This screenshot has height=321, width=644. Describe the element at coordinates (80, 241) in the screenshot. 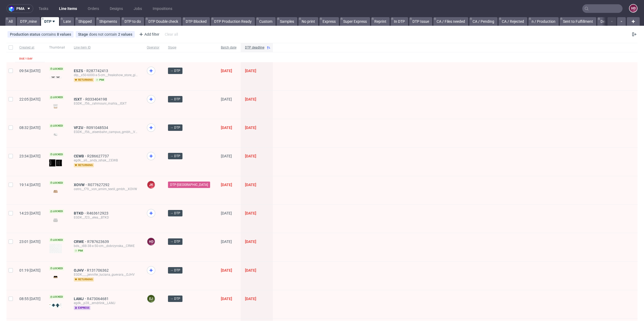

I see `a: CRWE` at that location.